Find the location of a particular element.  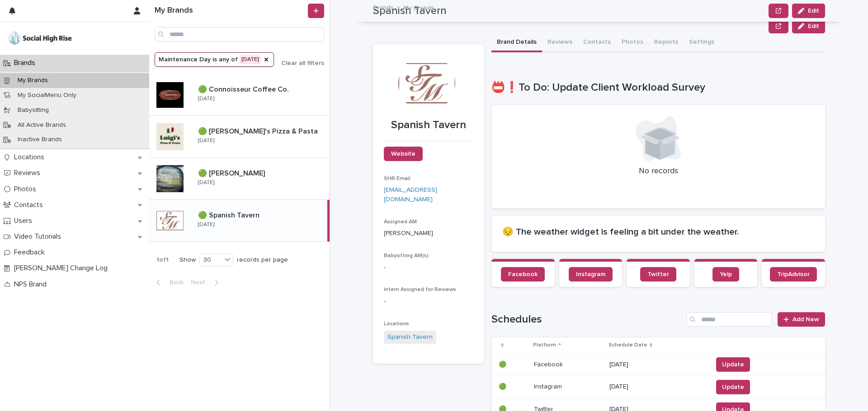

span: Intern Assigned for Reviews is located at coordinates (419, 290).